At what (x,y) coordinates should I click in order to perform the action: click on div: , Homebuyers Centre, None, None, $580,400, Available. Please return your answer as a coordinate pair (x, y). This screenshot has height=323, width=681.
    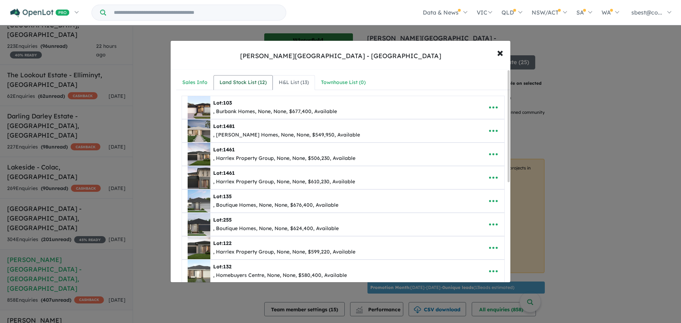
    Looking at the image, I should click on (280, 276).